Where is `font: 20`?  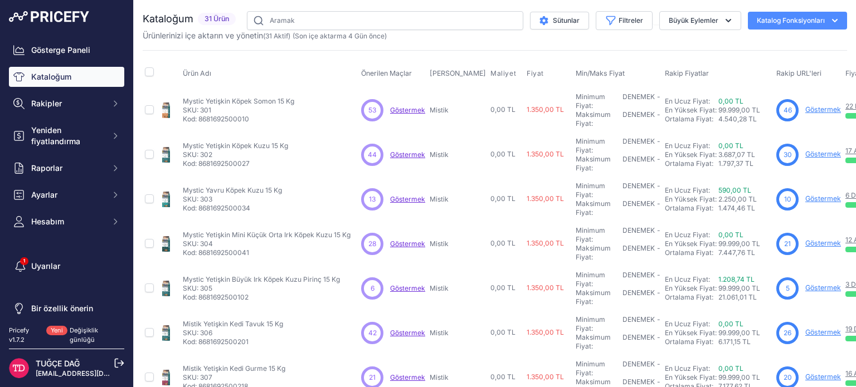
font: 20 is located at coordinates (788, 377).